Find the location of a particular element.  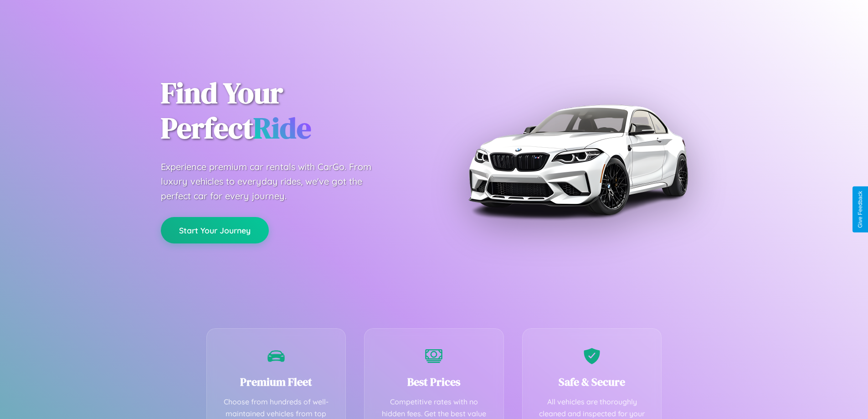

h3: Premium Fleet is located at coordinates (276, 381).